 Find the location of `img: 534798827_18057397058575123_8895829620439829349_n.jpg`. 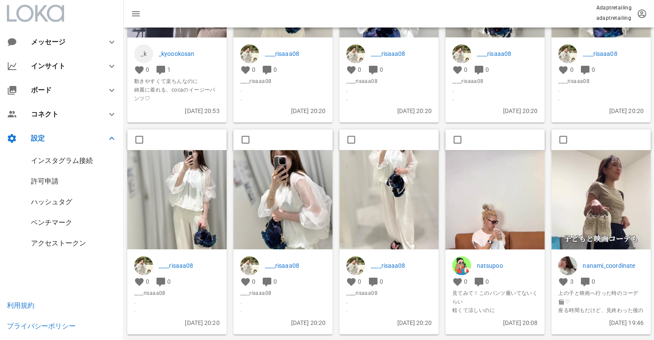

img: 534798827_18057397058575123_8895829620439829349_n.jpg is located at coordinates (389, 200).